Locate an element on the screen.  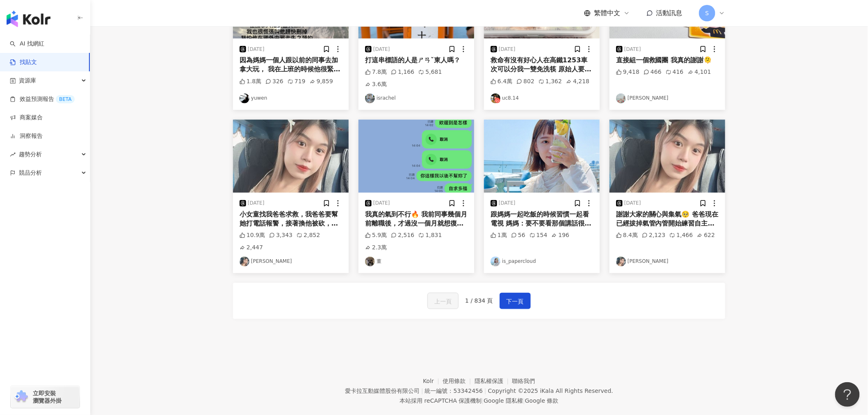
div: 10.9萬 is located at coordinates (253, 236).